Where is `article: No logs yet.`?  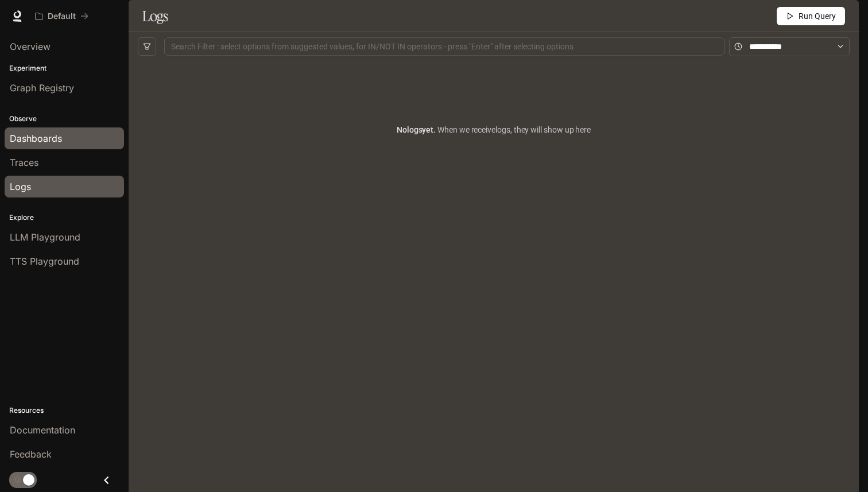 article: No logs yet. is located at coordinates (494, 129).